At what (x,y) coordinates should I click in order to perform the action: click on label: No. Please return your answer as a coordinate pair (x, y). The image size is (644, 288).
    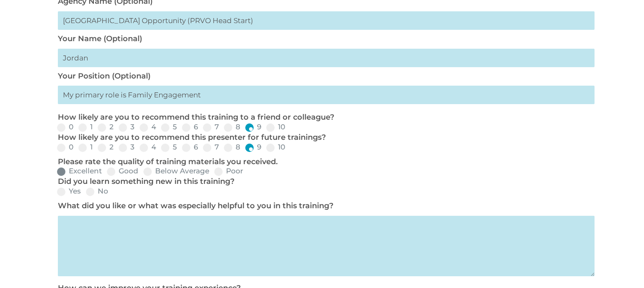
    Looking at the image, I should click on (97, 191).